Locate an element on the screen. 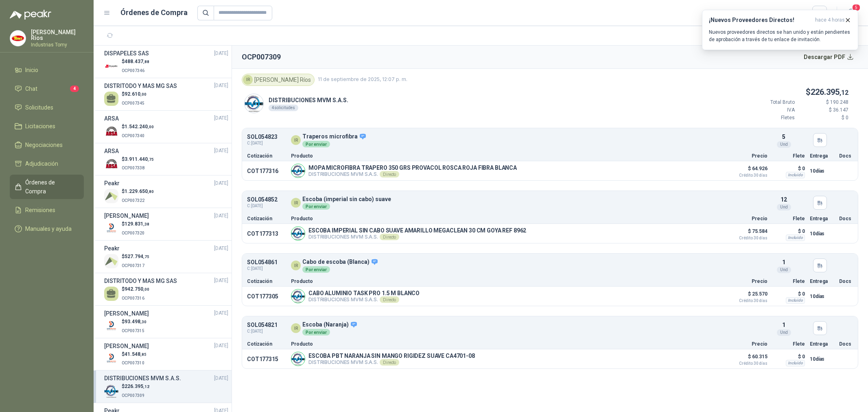  p: COT177316 is located at coordinates (267, 171).